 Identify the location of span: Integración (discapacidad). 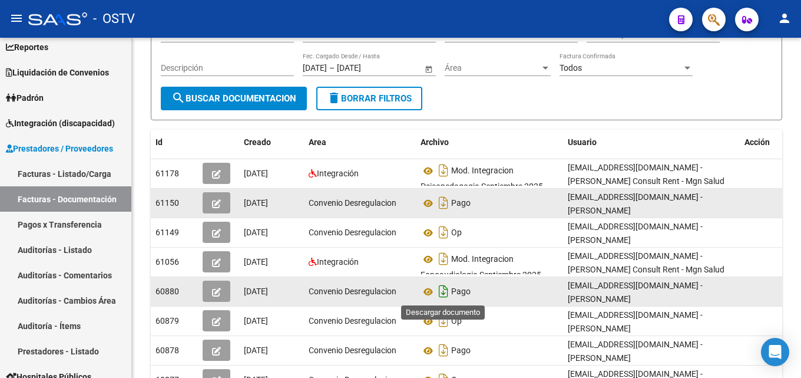
(60, 123).